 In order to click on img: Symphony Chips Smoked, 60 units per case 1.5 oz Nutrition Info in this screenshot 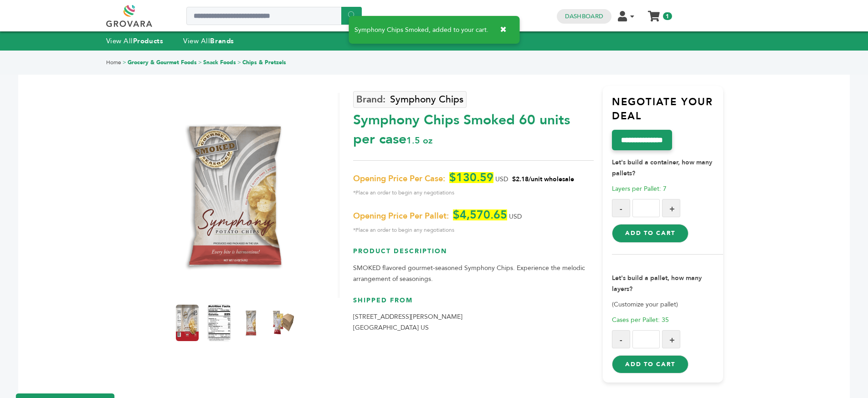, I will do `click(220, 323)`.